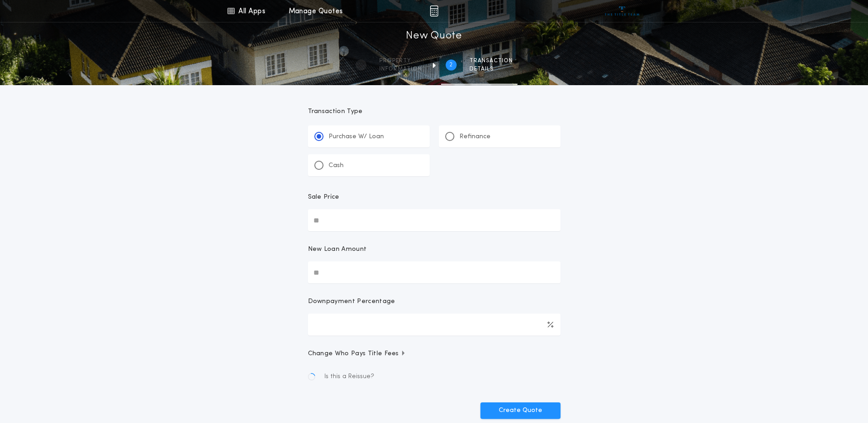  What do you see at coordinates (351, 301) in the screenshot?
I see `p: Downpayment Percentage` at bounding box center [351, 301].